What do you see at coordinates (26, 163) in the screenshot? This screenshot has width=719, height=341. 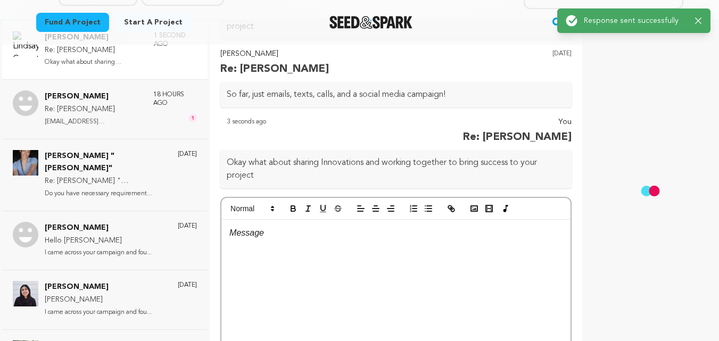 I see `img: Gantz Miesha "Moore" Photo` at bounding box center [26, 163].